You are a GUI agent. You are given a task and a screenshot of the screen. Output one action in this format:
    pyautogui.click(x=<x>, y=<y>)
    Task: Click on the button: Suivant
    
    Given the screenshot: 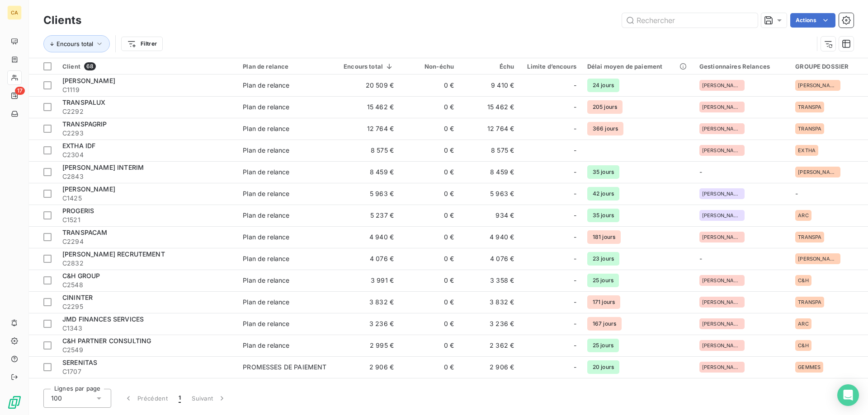 What is the action you would take?
    pyautogui.click(x=209, y=398)
    